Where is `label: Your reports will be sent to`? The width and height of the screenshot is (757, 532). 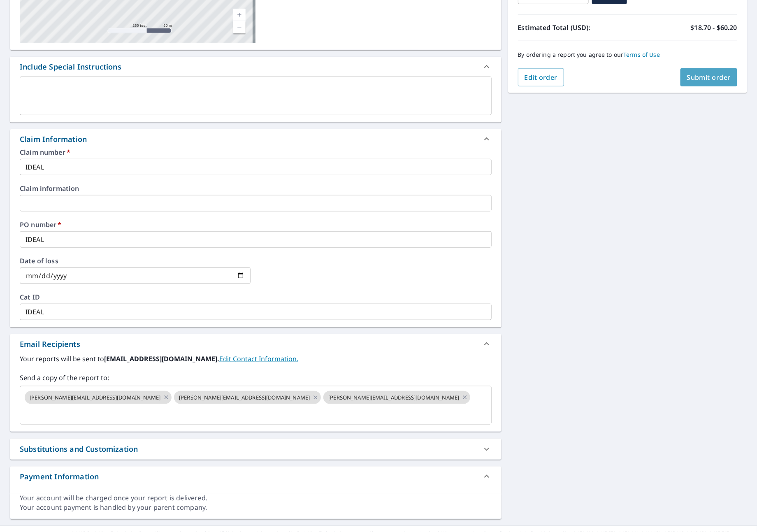
label: Your reports will be sent to is located at coordinates (256, 359).